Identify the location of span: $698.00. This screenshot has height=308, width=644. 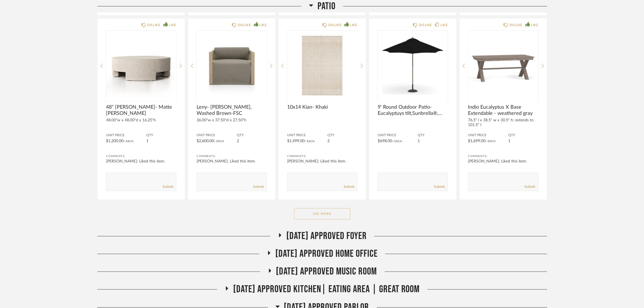
(385, 141).